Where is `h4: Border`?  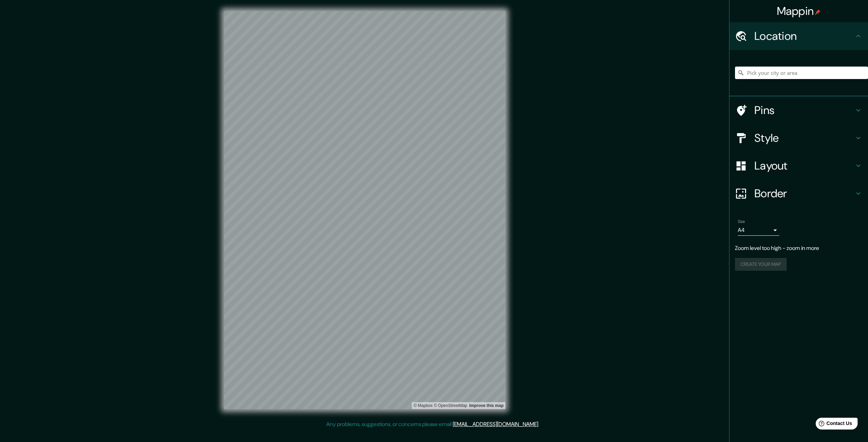 h4: Border is located at coordinates (805, 194).